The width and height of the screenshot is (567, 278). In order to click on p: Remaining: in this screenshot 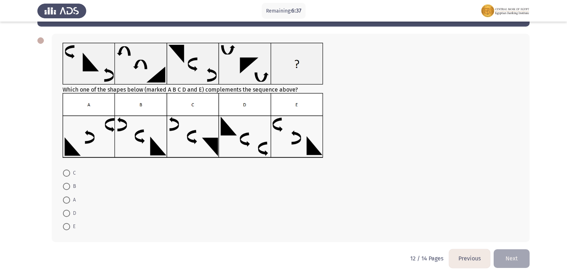, I will do `click(284, 11)`.